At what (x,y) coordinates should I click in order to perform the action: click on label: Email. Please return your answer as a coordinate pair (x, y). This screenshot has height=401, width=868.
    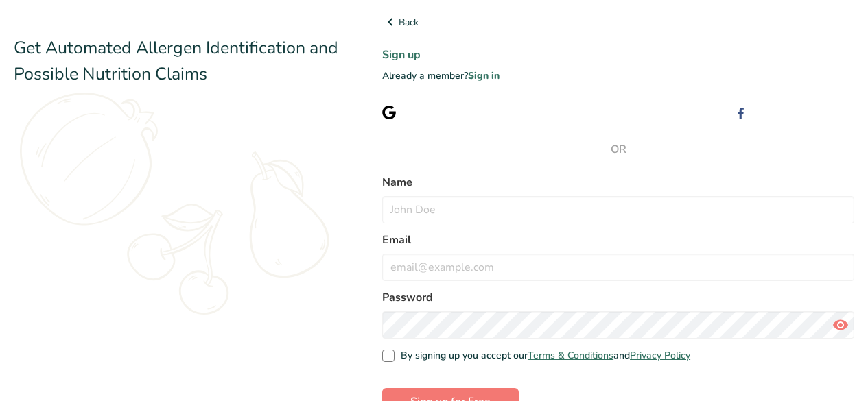
    Looking at the image, I should click on (618, 240).